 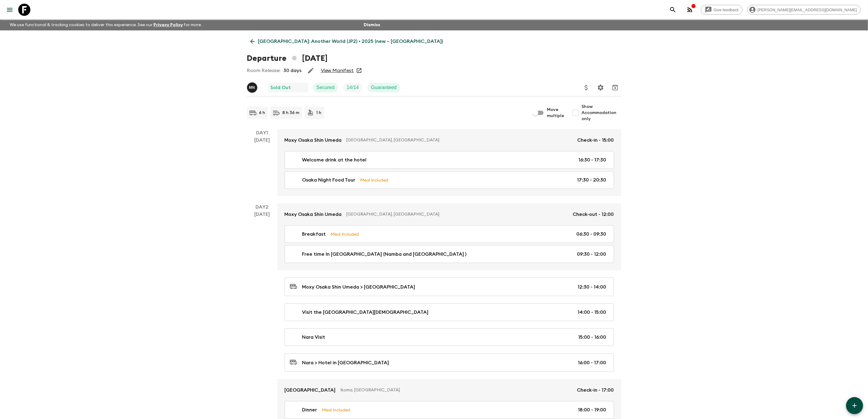 I want to click on p: 15:00 - 16:00, so click(x=592, y=337).